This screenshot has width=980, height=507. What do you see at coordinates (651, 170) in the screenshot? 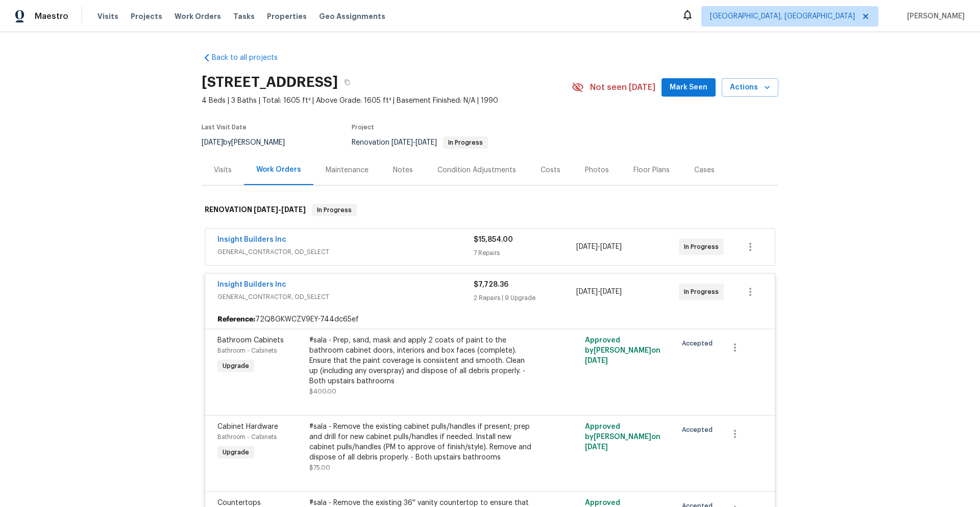
I see `div: Floor Plans` at bounding box center [651, 170].